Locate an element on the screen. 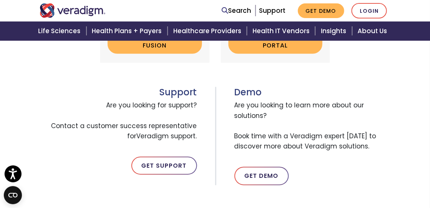  a: Life Sciences is located at coordinates (60, 31).